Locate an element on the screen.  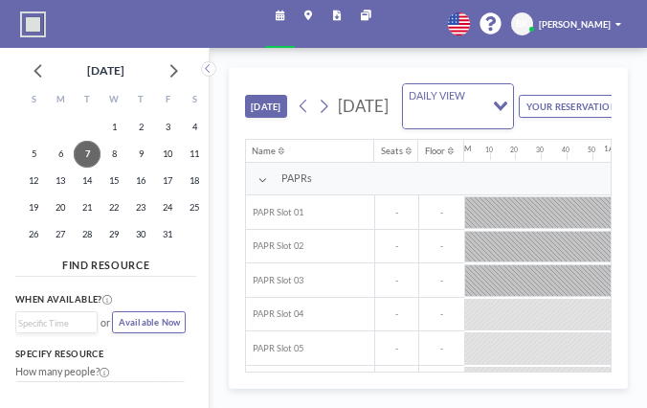
div: 1AM is located at coordinates (611, 148).